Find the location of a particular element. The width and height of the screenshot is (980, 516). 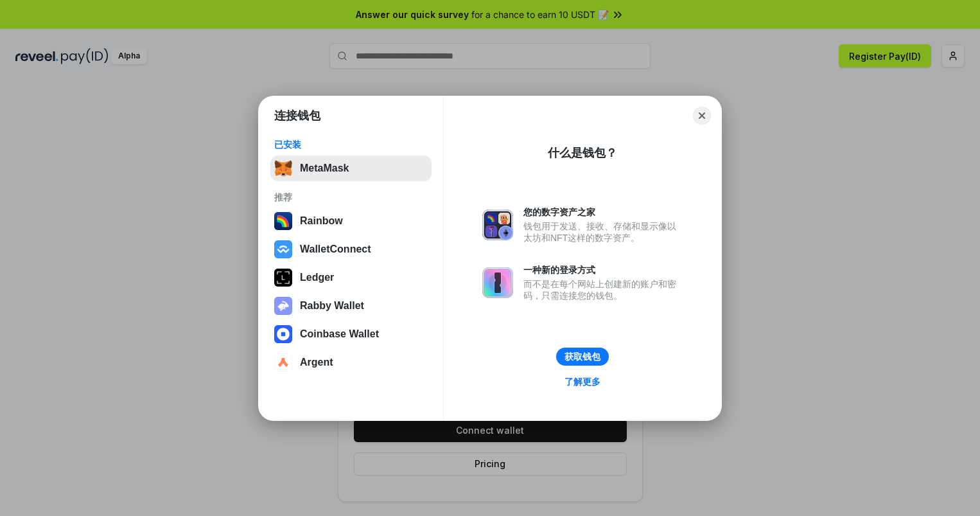

div: MetaMask is located at coordinates (324, 168).